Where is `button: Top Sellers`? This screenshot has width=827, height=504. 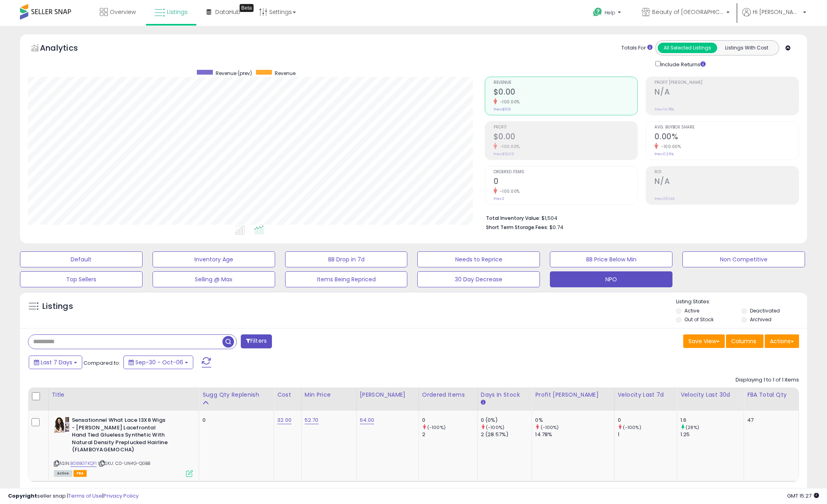
button: Top Sellers is located at coordinates (81, 279).